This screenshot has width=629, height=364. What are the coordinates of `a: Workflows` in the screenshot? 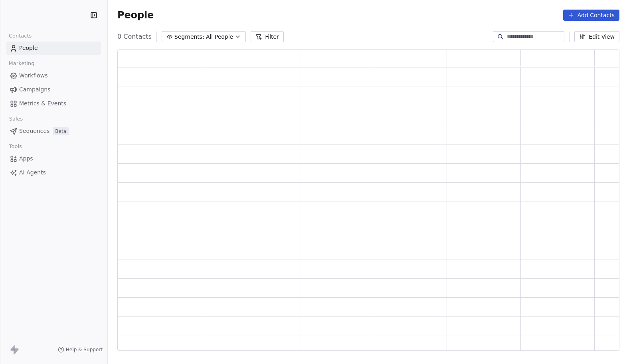 It's located at (54, 75).